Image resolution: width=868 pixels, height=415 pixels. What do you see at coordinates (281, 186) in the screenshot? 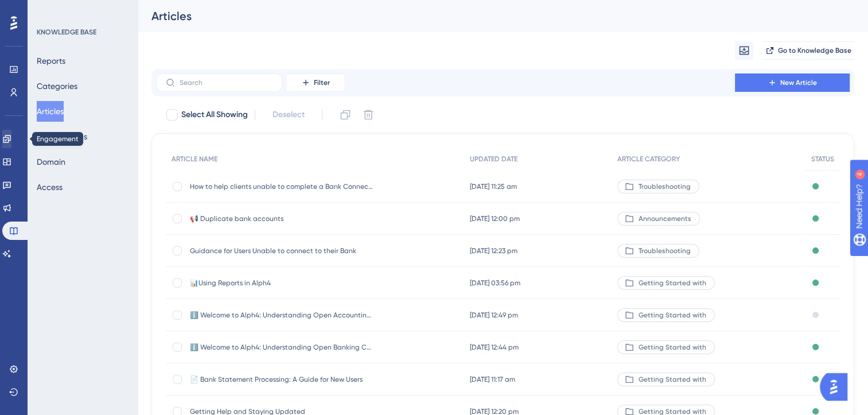
I see `span: How to help clients unable to complete a Bank Connection` at bounding box center [281, 186].